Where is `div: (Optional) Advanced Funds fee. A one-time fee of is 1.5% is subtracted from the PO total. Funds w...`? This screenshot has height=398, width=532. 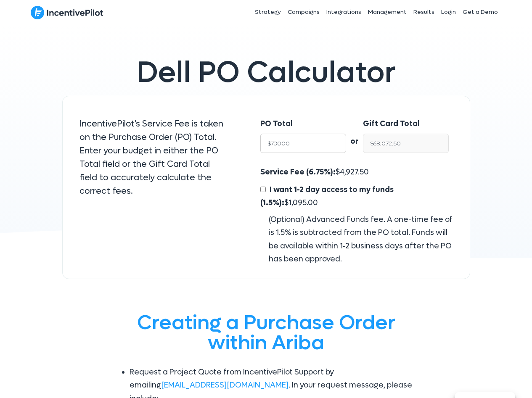
div: (Optional) Advanced Funds fee. A one-time fee of is 1.5% is subtracted from the PO total. Funds w... is located at coordinates (356, 239).